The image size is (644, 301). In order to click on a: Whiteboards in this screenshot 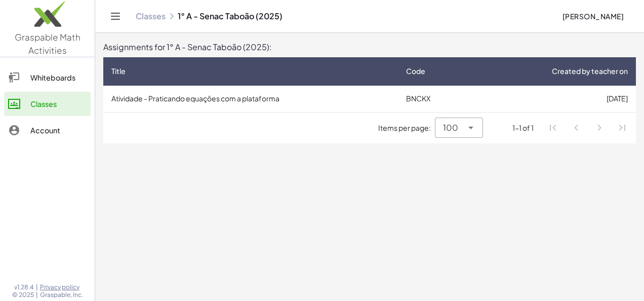, I will do `click(47, 77)`.